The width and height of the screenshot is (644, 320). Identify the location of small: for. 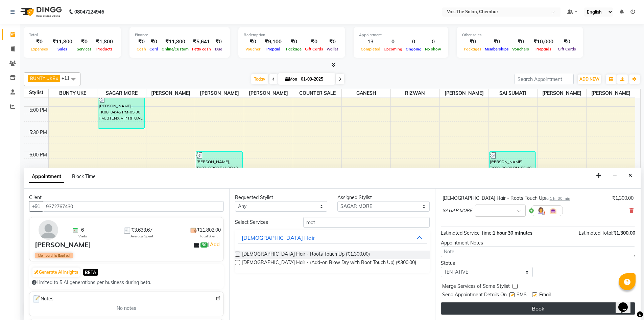
(557, 198).